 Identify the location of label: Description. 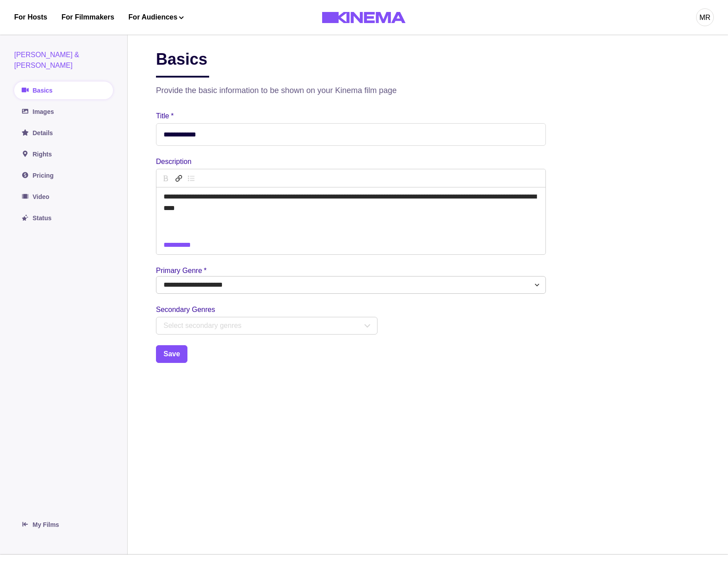
(351, 162).